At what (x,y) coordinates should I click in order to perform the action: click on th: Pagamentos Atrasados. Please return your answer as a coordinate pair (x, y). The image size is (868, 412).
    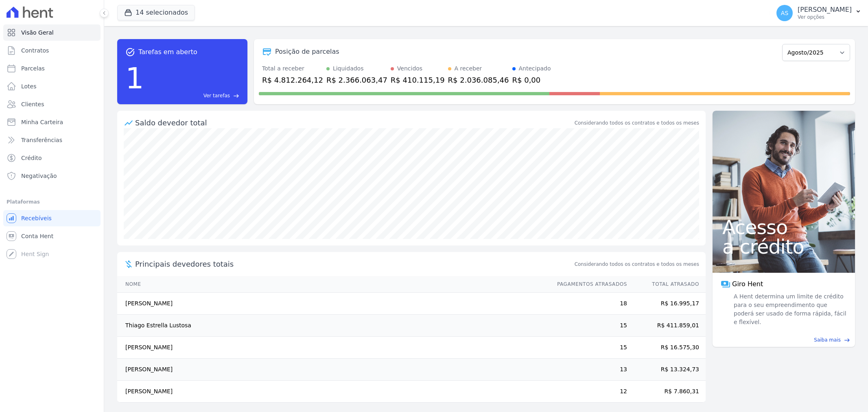
    Looking at the image, I should click on (589, 285).